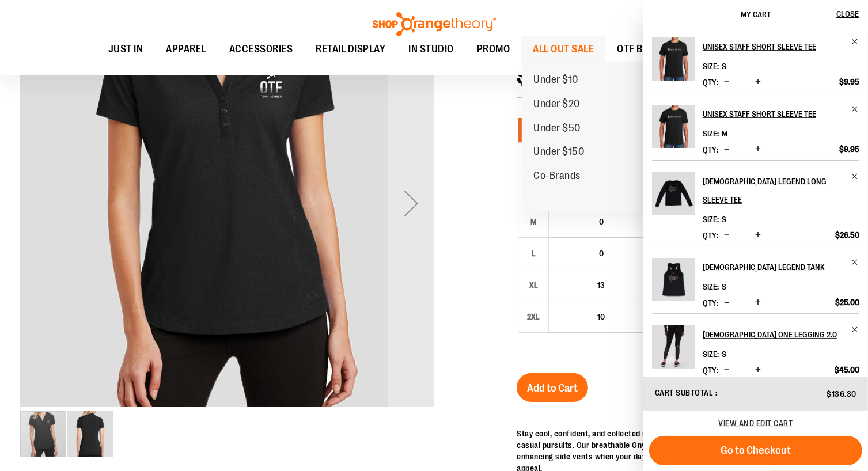  I want to click on span: Go to Checkout, so click(756, 450).